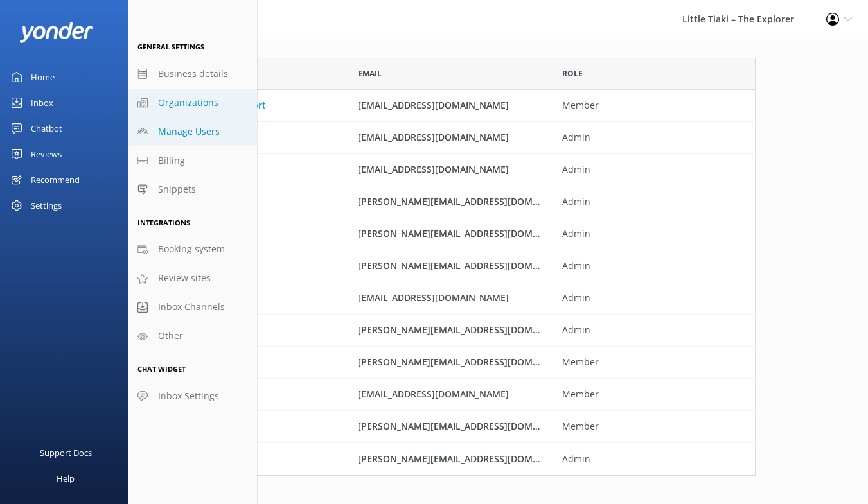  I want to click on a: Review sites, so click(193, 278).